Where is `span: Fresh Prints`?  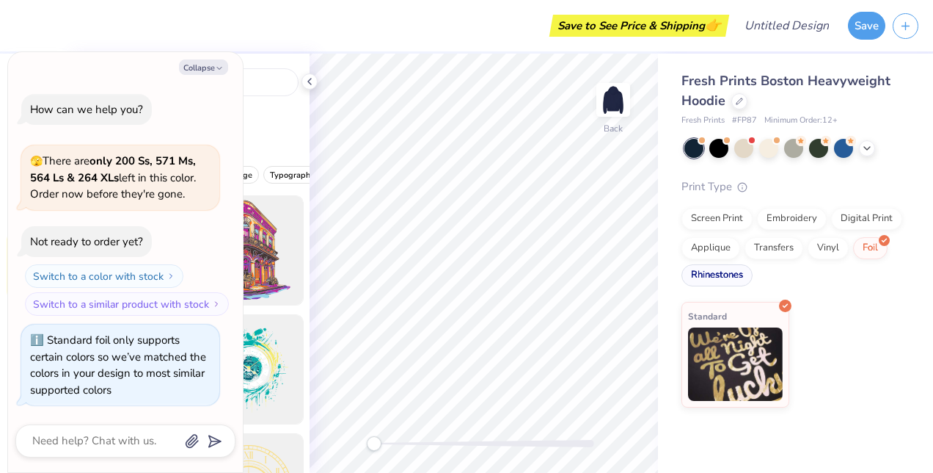
span: Fresh Prints is located at coordinates (703, 120).